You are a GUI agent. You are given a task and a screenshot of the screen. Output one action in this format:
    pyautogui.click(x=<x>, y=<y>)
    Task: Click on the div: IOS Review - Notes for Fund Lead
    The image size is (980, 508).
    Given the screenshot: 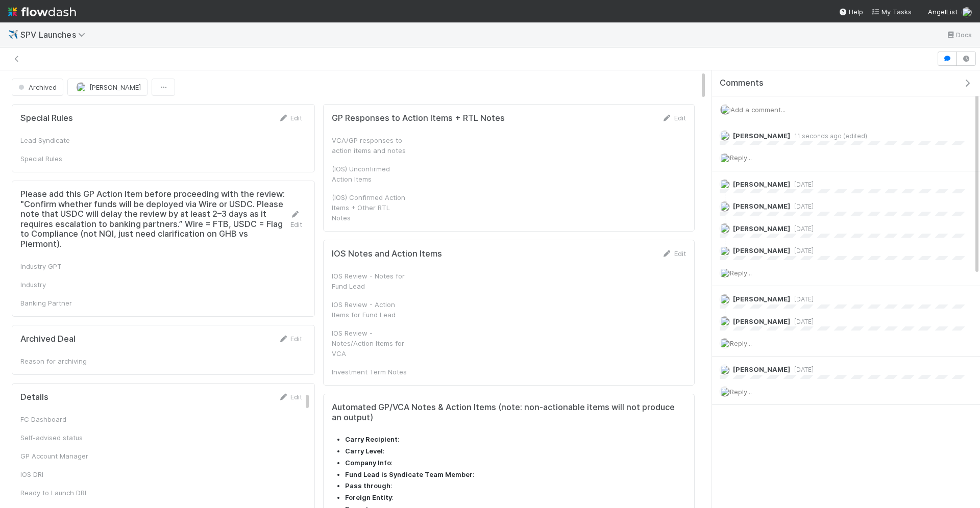 What is the action you would take?
    pyautogui.click(x=370, y=281)
    